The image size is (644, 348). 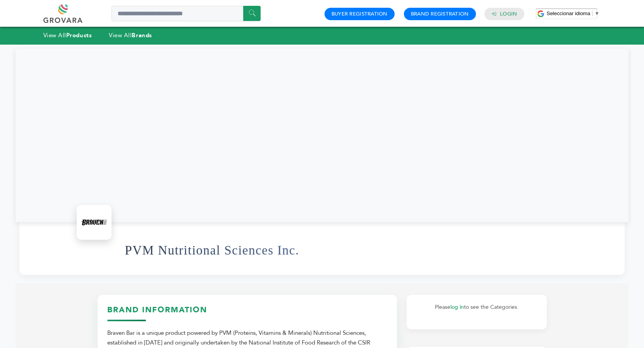 What do you see at coordinates (94, 222) in the screenshot?
I see `img: PVM Nutritional Sciences Inc. Logo` at bounding box center [94, 222].